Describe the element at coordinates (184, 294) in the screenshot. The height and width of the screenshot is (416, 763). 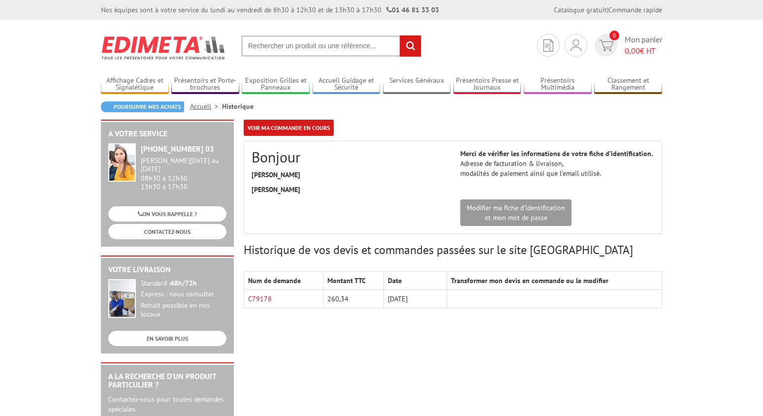
I see `div: Express : nous consulter` at that location.